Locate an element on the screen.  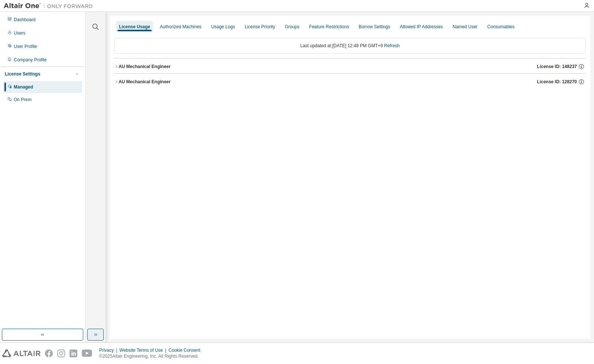
div: Named User is located at coordinates (465, 27).